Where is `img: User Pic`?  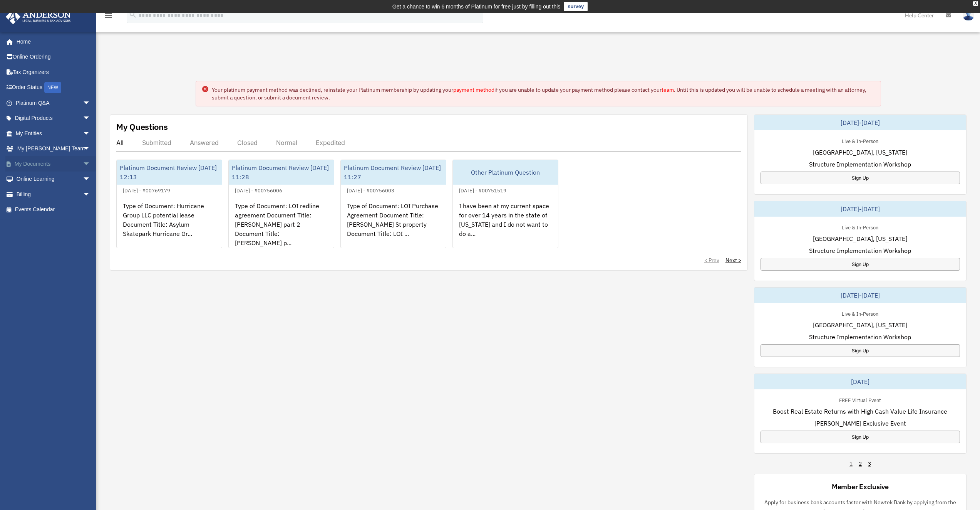 img: User Pic is located at coordinates (968, 15).